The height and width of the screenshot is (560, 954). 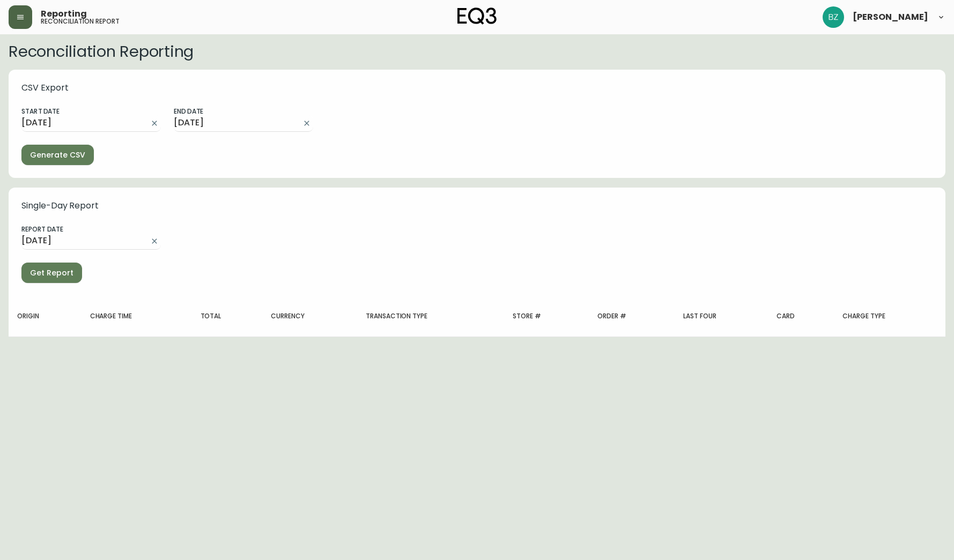 I want to click on button: Get Report, so click(x=51, y=273).